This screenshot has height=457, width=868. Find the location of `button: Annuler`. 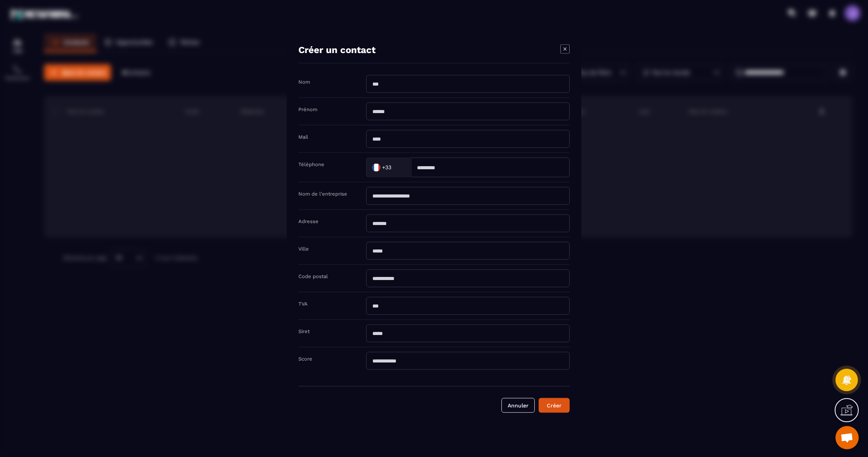

button: Annuler is located at coordinates (518, 406).